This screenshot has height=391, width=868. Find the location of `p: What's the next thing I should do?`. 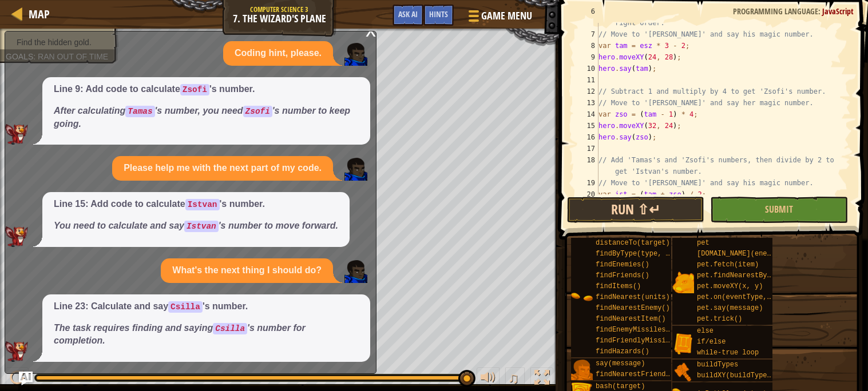

p: What's the next thing I should do? is located at coordinates (247, 270).